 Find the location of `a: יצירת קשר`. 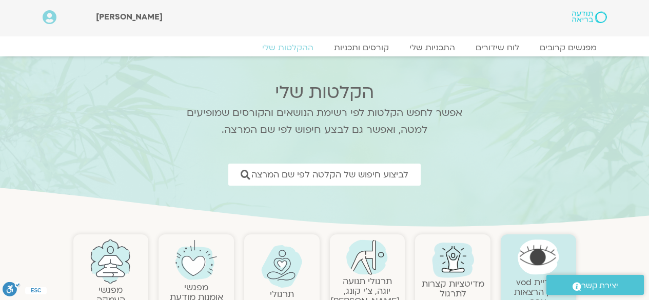

a: יצירת קשר is located at coordinates (595, 285).